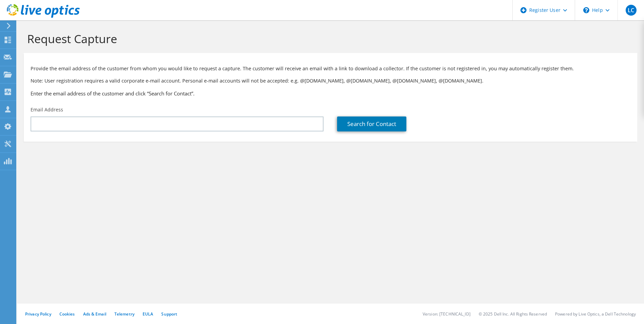 Image resolution: width=644 pixels, height=324 pixels. Describe the element at coordinates (47, 110) in the screenshot. I see `label: Email Address` at that location.